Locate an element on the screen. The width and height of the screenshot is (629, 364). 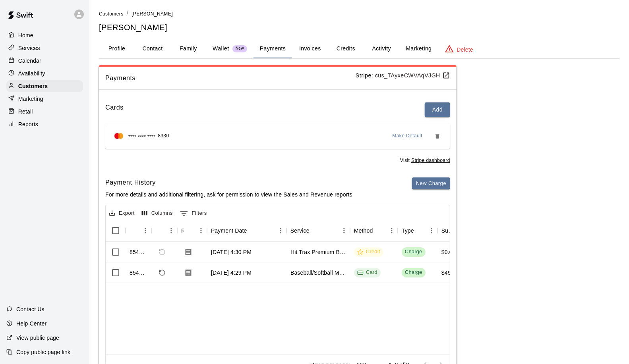
button: Make Default is located at coordinates (407, 136).